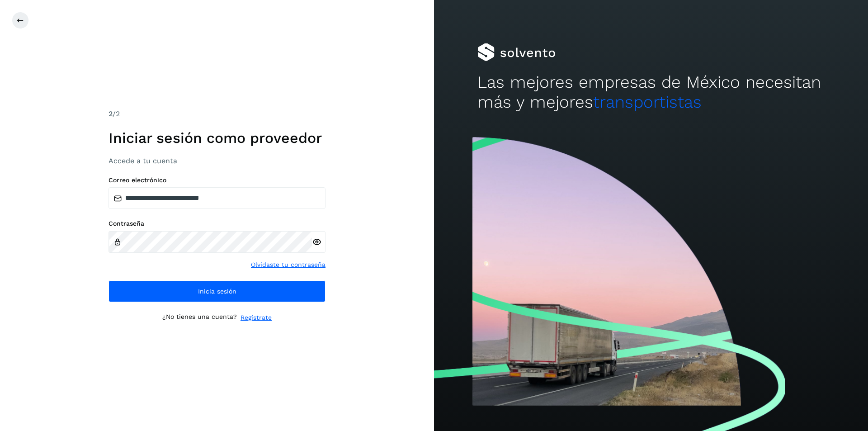  I want to click on span: transportistas, so click(647, 102).